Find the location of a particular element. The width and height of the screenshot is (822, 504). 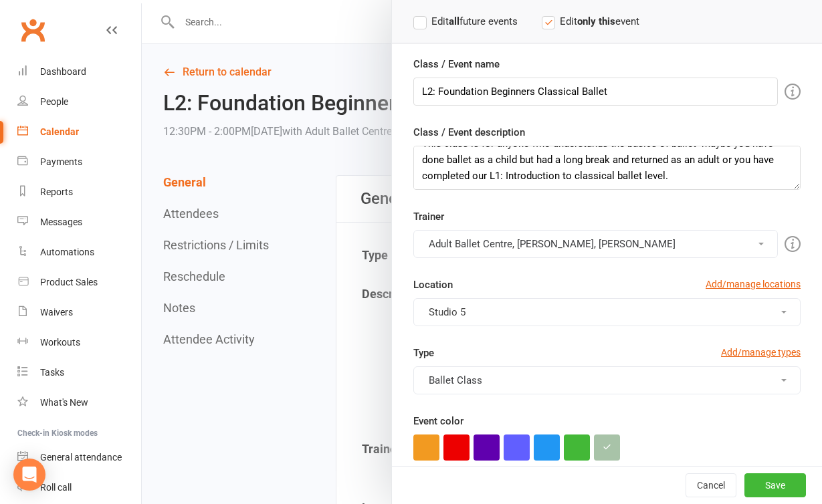

strong: only this is located at coordinates (596, 21).